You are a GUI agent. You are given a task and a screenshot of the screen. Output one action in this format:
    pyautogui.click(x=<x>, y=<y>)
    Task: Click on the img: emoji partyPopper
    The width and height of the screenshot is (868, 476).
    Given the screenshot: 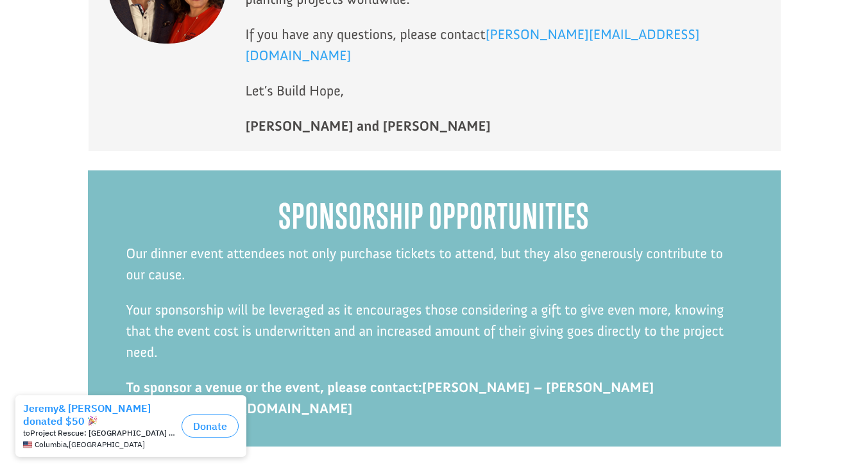 What is the action you would take?
    pyautogui.click(x=93, y=32)
    